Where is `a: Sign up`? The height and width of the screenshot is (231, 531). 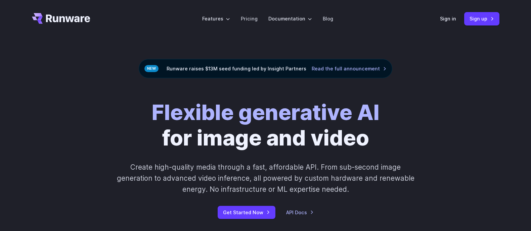 a: Sign up is located at coordinates (482, 18).